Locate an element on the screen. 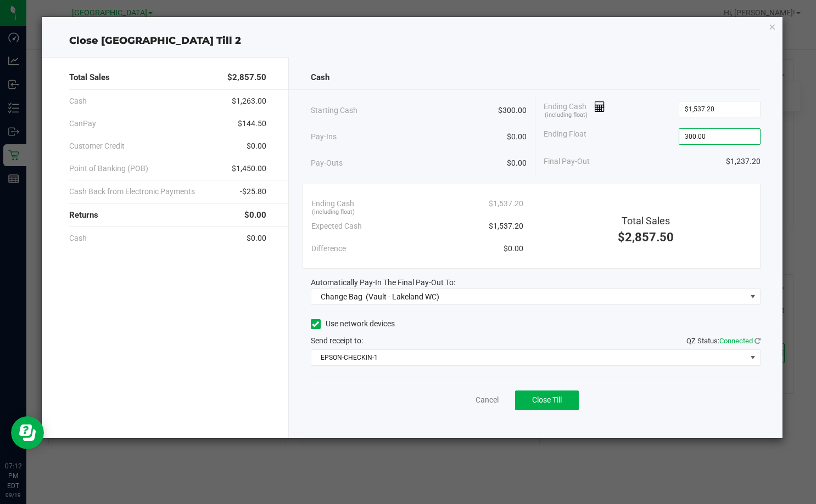 This screenshot has height=504, width=816. button: Close Till is located at coordinates (547, 401).